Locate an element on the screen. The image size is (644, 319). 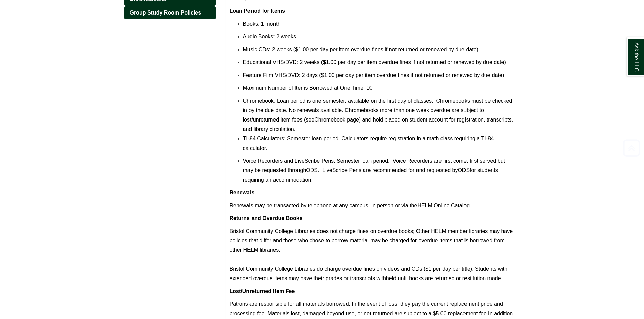
span: Chromebook is located at coordinates (258, 101).